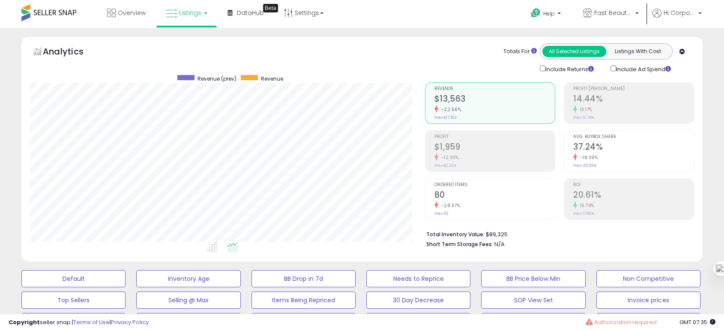 The height and width of the screenshot is (331, 724). What do you see at coordinates (250, 13) in the screenshot?
I see `span: DataHub` at bounding box center [250, 13].